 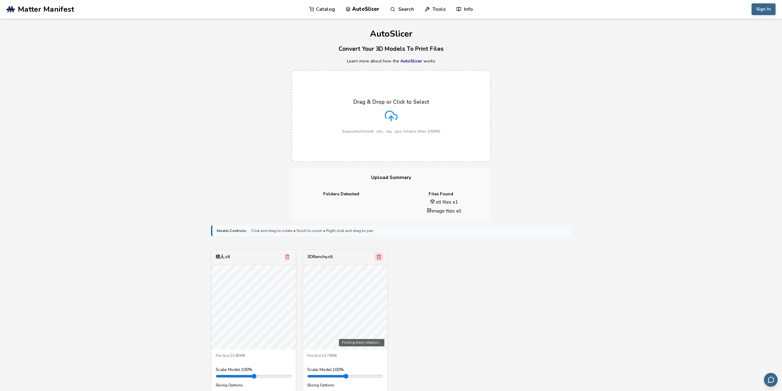 I want to click on div: File Size: 23.85MB, so click(x=253, y=356).